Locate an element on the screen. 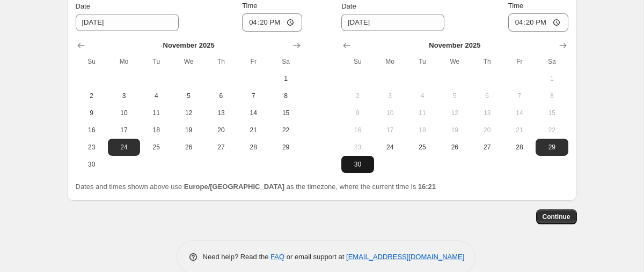 The height and width of the screenshot is (272, 644). span: 20 is located at coordinates (221, 130).